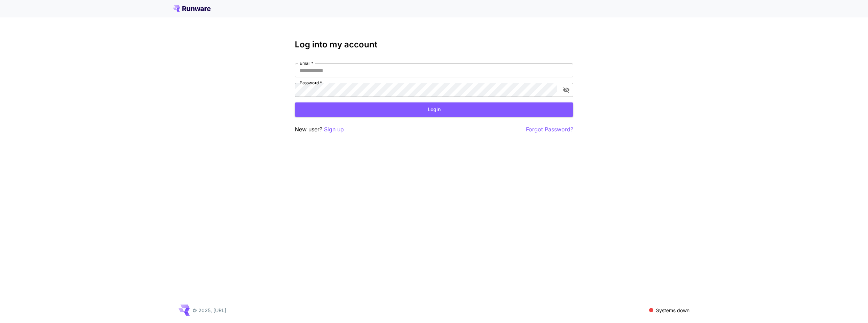  I want to click on label: Email, so click(306, 63).